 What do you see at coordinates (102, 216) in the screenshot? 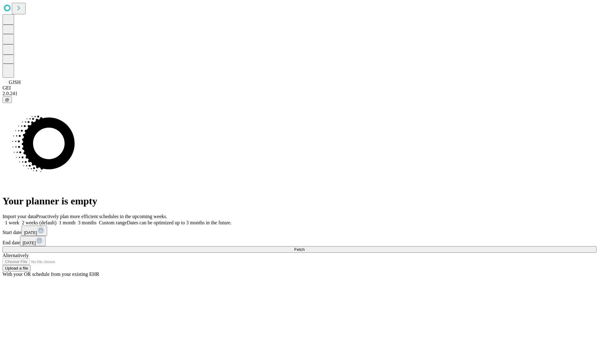
I see `span: Proactively plan more efficient schedules in the upcoming weeks.` at bounding box center [102, 216].